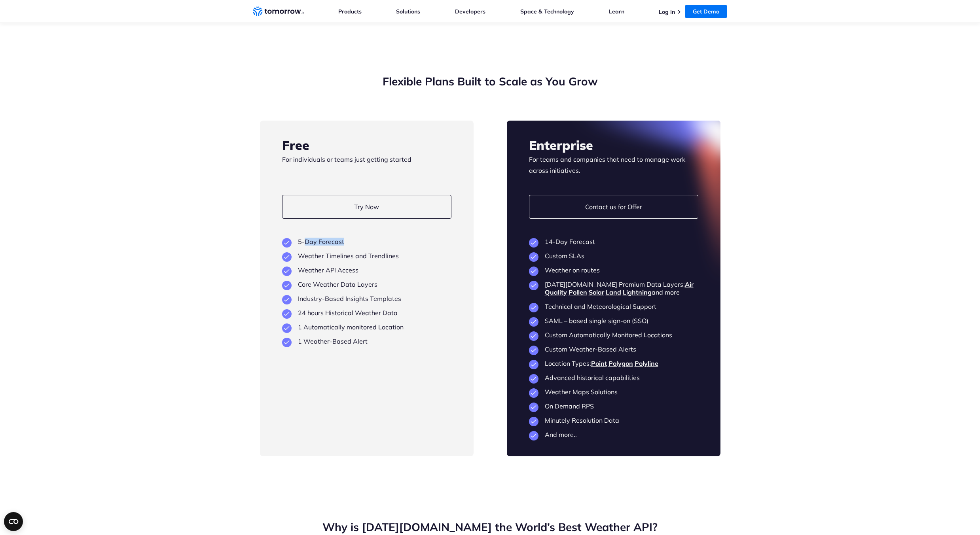 Image resolution: width=980 pixels, height=535 pixels. What do you see at coordinates (366, 285) in the screenshot?
I see `li: Core Weather Data Layers` at bounding box center [366, 285].